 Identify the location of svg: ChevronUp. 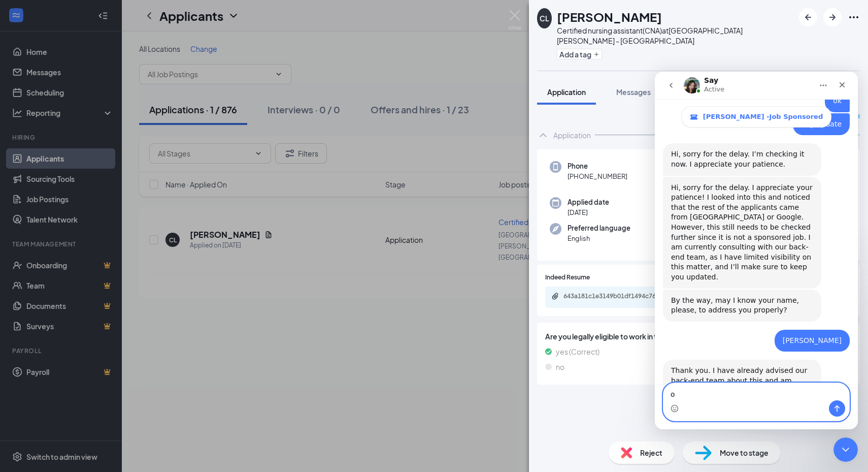
(543, 135).